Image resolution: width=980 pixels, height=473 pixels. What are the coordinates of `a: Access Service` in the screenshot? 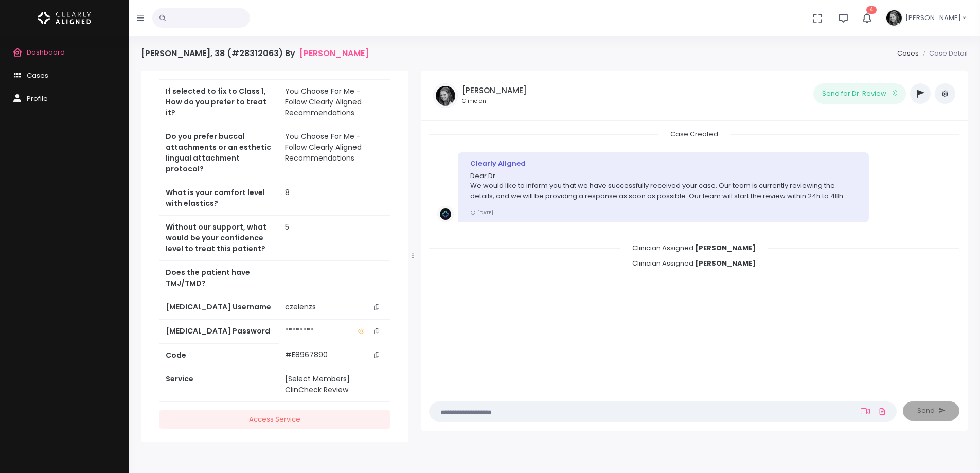 It's located at (275, 419).